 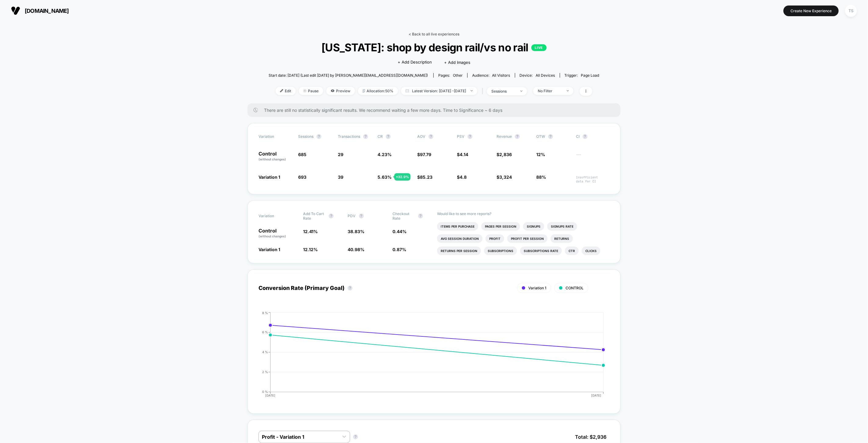 What do you see at coordinates (851, 11) in the screenshot?
I see `div: TS` at bounding box center [851, 11].